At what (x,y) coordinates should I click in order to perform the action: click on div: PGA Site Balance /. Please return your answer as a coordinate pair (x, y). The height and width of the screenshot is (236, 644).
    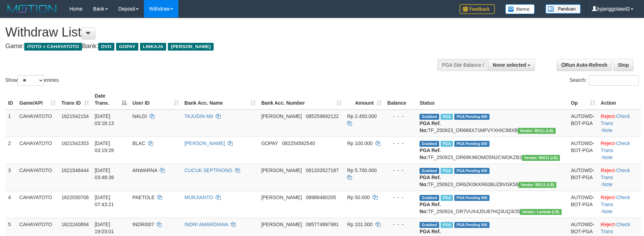
    Looking at the image, I should click on (463, 65).